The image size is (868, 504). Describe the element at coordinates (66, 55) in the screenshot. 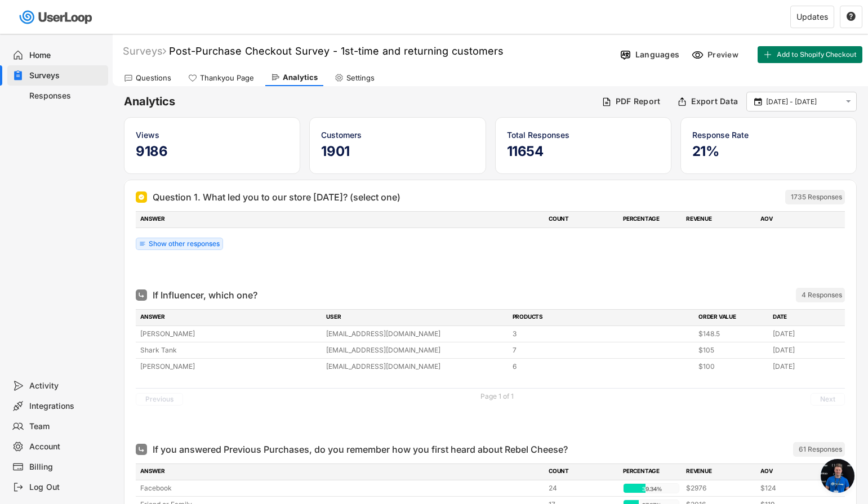

I see `div: Home` at that location.